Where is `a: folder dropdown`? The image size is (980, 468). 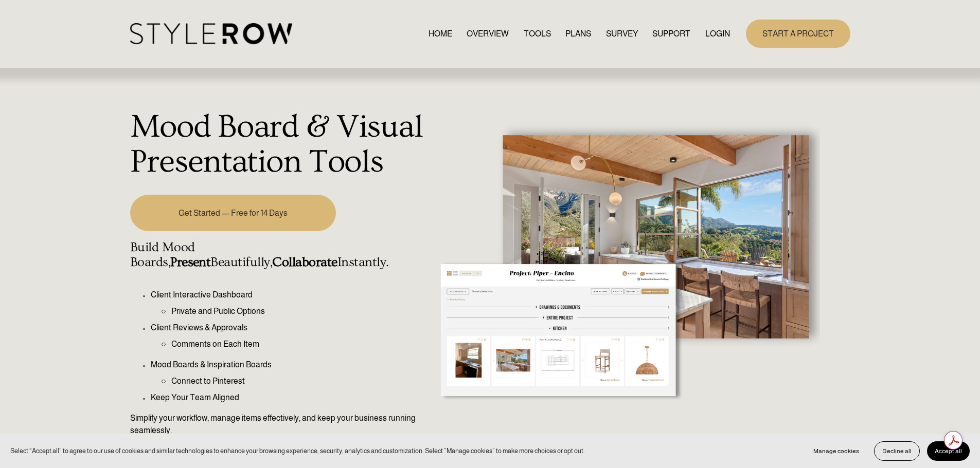
a: folder dropdown is located at coordinates (671, 34).